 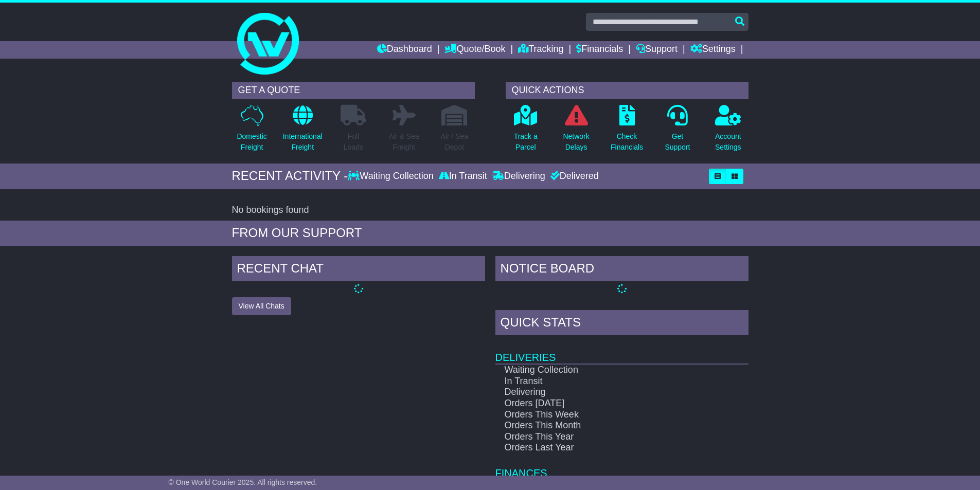 What do you see at coordinates (727, 142) in the screenshot?
I see `p: Account Settings` at bounding box center [727, 142].